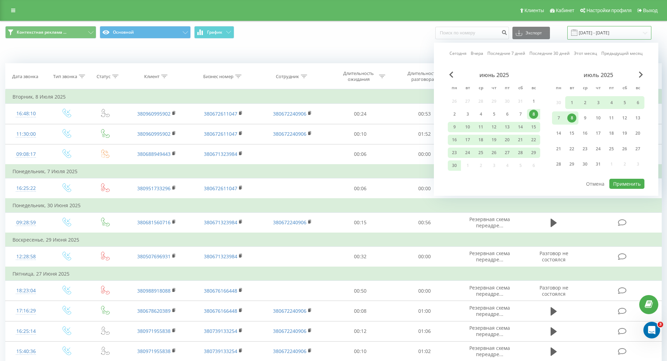 The width and height of the screenshot is (667, 361). What do you see at coordinates (507, 89) in the screenshot?
I see `abbr: пятница` at bounding box center [507, 89].